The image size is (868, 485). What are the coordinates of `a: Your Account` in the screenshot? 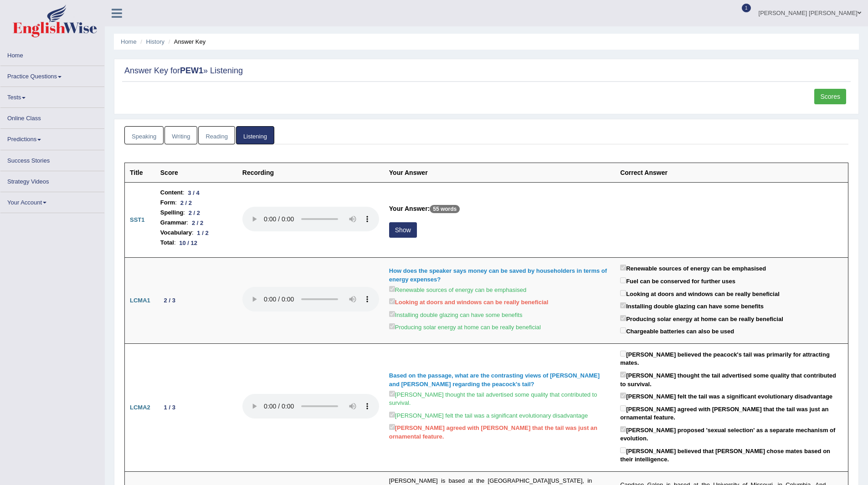 It's located at (53, 201).